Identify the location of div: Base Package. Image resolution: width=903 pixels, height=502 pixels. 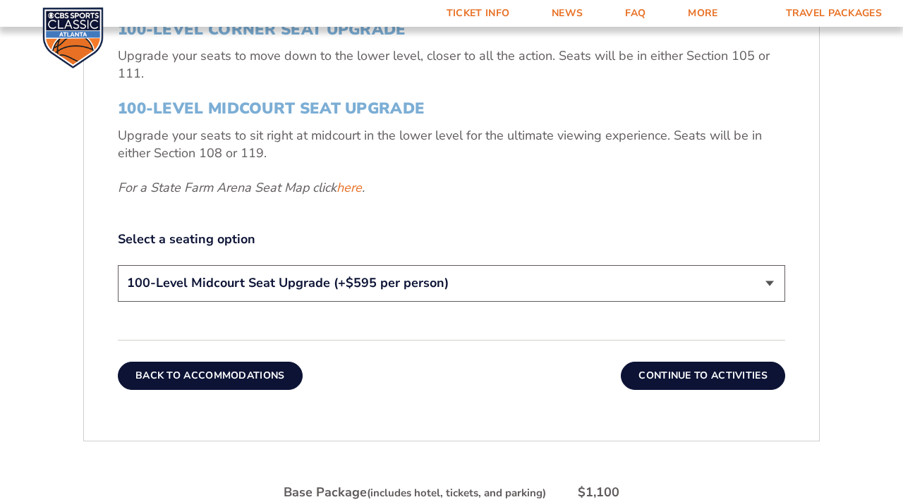
(415, 493).